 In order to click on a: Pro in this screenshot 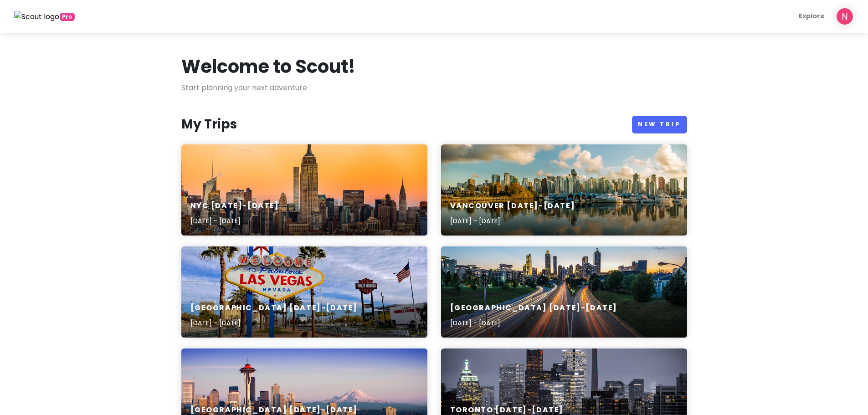, I will do `click(45, 16)`.